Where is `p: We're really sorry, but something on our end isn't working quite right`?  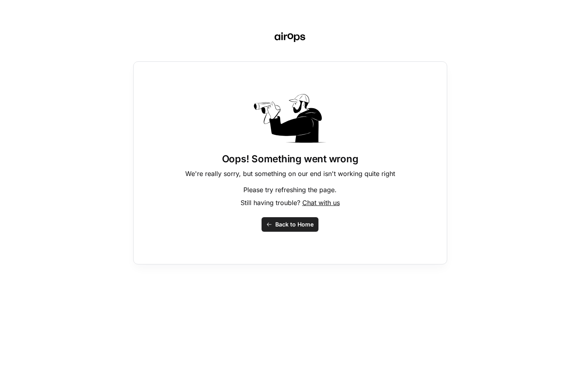 p: We're really sorry, but something on our end isn't working quite right is located at coordinates (290, 174).